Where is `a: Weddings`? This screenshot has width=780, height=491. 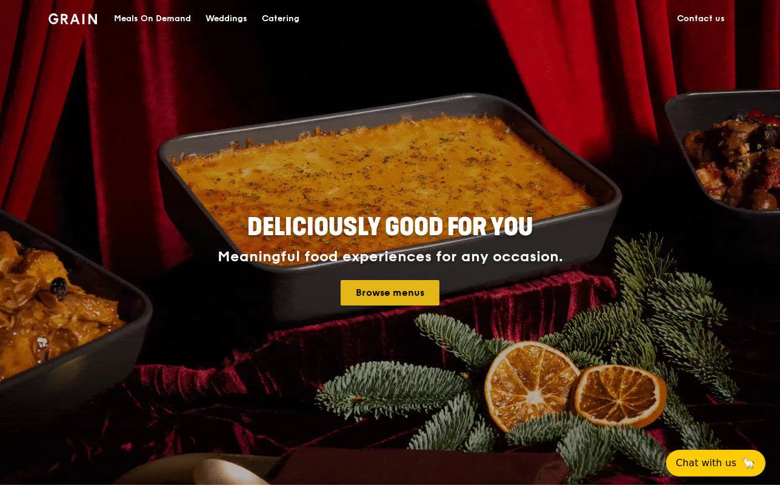 a: Weddings is located at coordinates (226, 19).